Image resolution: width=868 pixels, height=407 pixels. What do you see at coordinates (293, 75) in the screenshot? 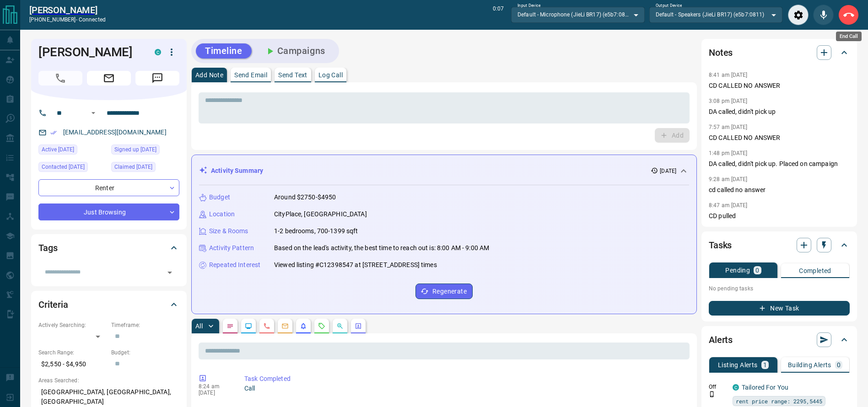
I see `p: Send Text` at bounding box center [293, 75].